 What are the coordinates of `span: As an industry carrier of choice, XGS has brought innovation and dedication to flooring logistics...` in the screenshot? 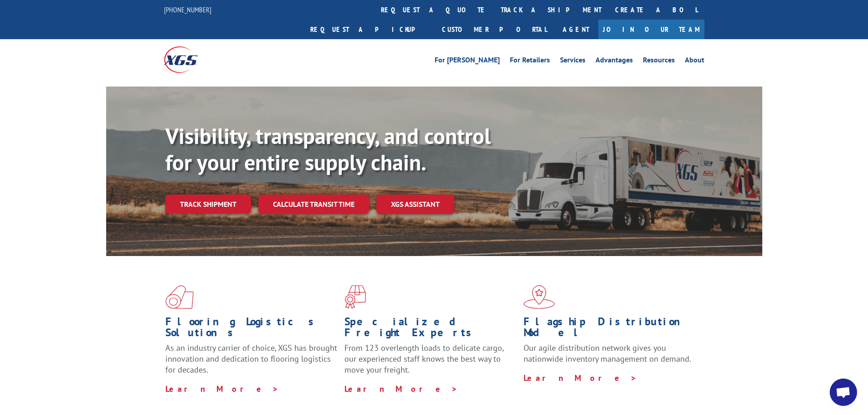 It's located at (251, 359).